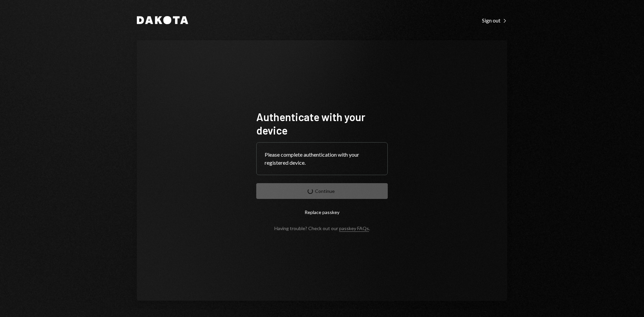 Image resolution: width=644 pixels, height=317 pixels. What do you see at coordinates (354, 229) in the screenshot?
I see `a: passkey FAQs` at bounding box center [354, 229].